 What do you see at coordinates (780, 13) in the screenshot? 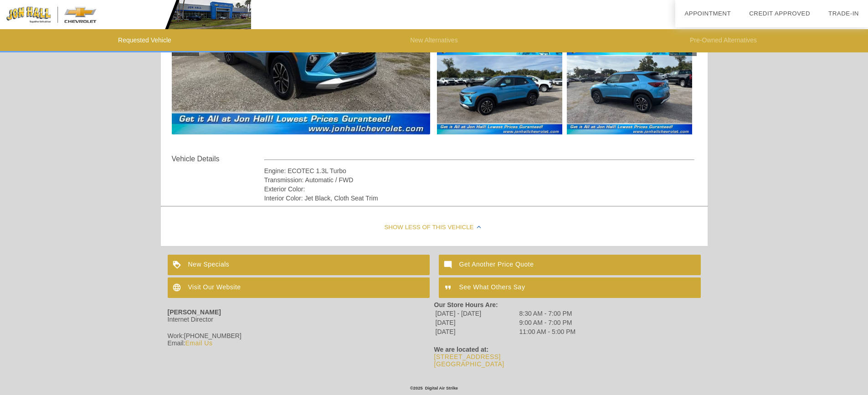
I see `a: Credit Approved` at bounding box center [780, 13].